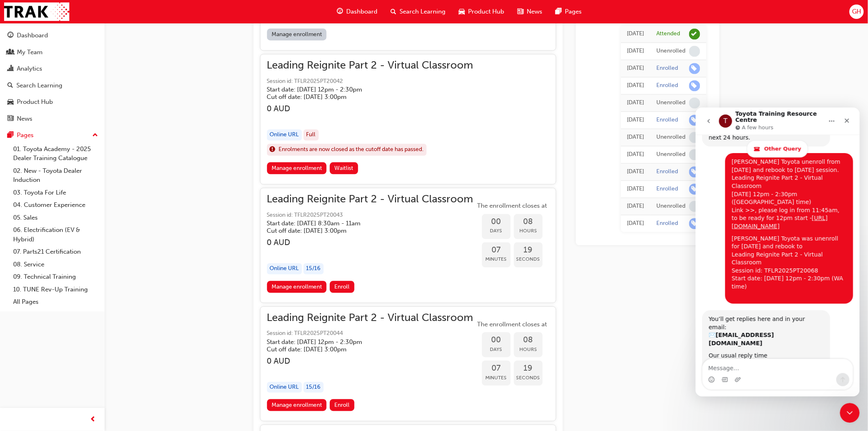 The image size is (868, 431). I want to click on span: chart-icon, so click(10, 69).